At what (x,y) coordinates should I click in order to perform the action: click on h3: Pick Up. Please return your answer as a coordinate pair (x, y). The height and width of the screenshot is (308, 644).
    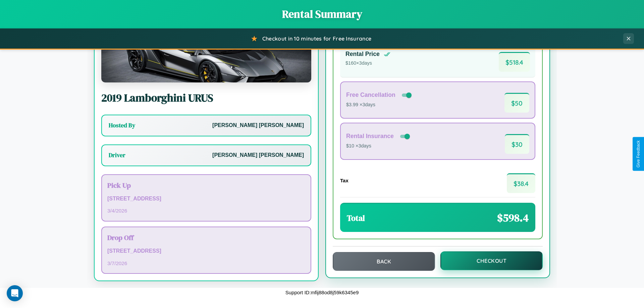
    Looking at the image, I should click on (206, 185).